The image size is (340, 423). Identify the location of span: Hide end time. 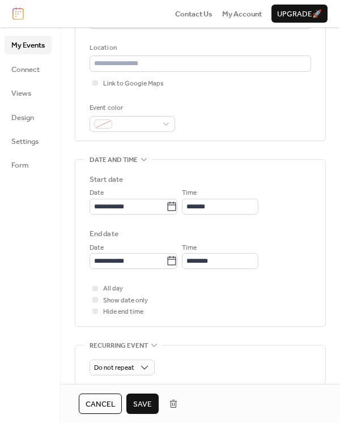
(123, 312).